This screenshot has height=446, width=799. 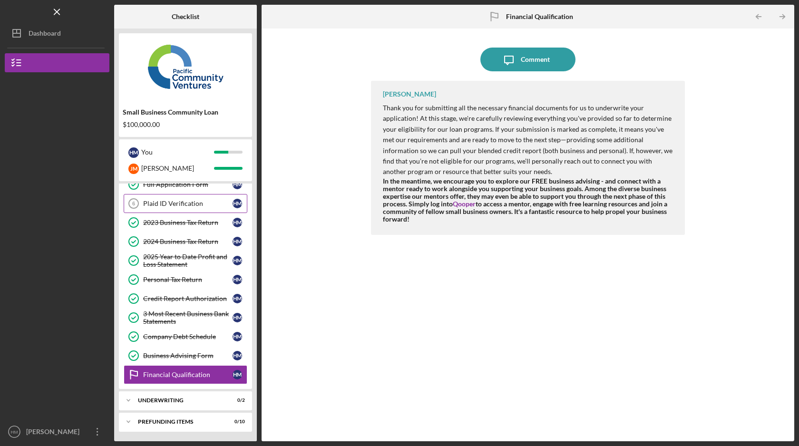 What do you see at coordinates (188, 204) in the screenshot?
I see `div: Plaid ID Verification` at bounding box center [188, 204].